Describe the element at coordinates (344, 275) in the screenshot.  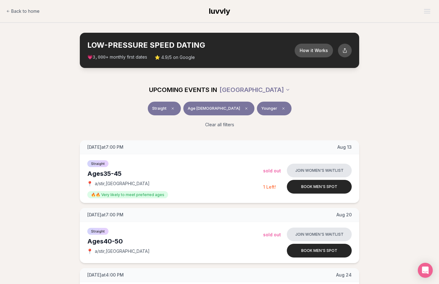
I see `span: Aug 24` at that location.